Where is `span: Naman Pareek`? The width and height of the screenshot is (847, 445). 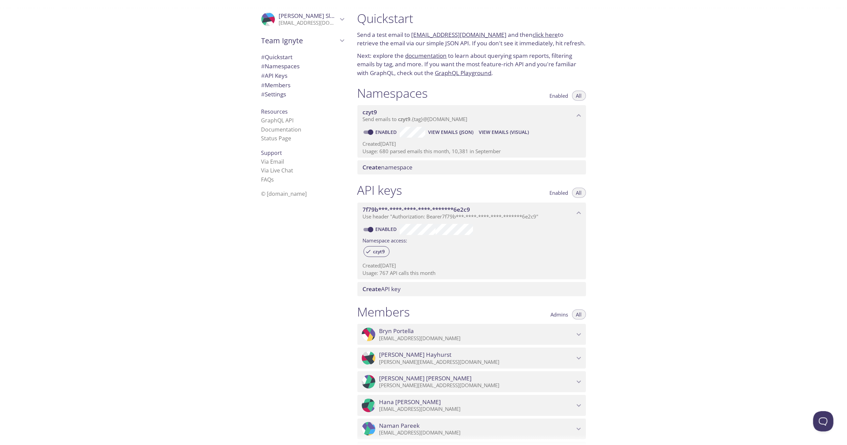
span: Naman Pareek is located at coordinates (400, 426).